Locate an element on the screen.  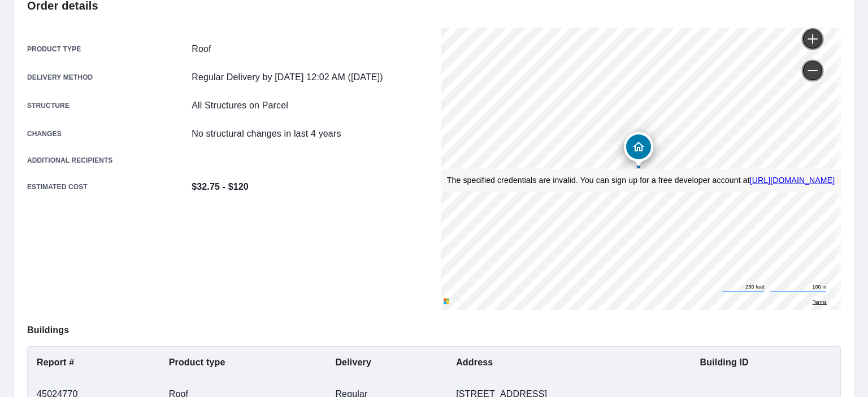
th: Address is located at coordinates (569, 362).